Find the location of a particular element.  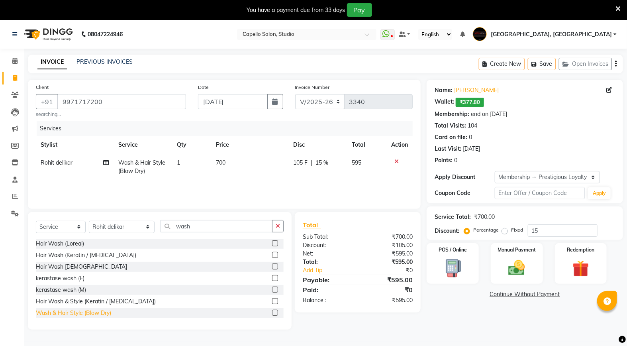

span: Wash & Hair Style (Blow Dry) is located at coordinates (142, 167).